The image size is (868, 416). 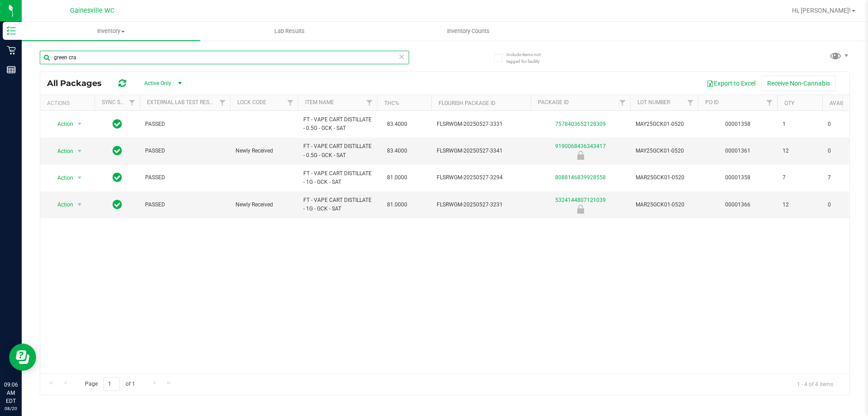 I want to click on a: Lot Number, so click(x=654, y=103).